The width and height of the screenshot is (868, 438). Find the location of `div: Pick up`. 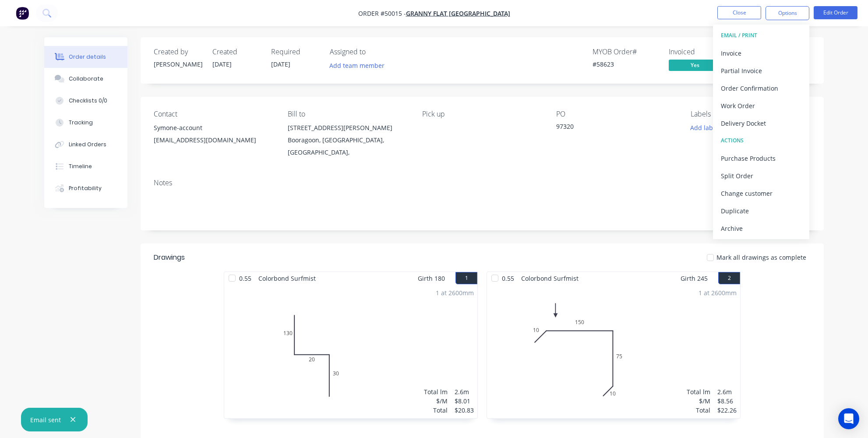

div: Pick up is located at coordinates (482, 114).